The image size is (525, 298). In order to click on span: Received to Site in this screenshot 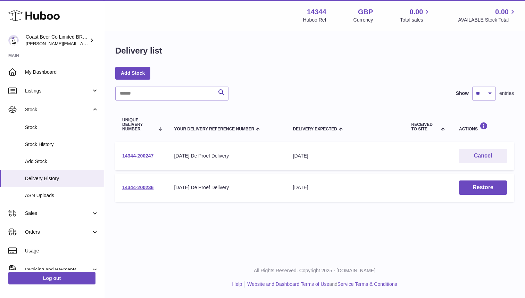, I will do `click(425, 127)`.